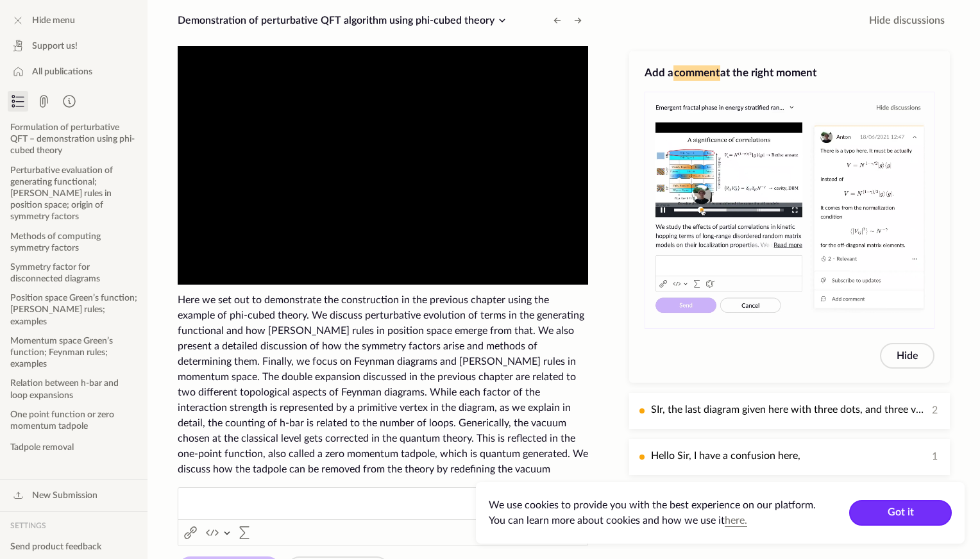 The height and width of the screenshot is (559, 980). What do you see at coordinates (901, 513) in the screenshot?
I see `button: Got it` at bounding box center [901, 513].